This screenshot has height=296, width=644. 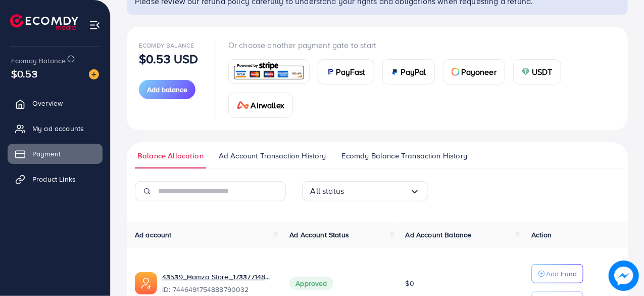 I want to click on a: card, so click(x=269, y=71).